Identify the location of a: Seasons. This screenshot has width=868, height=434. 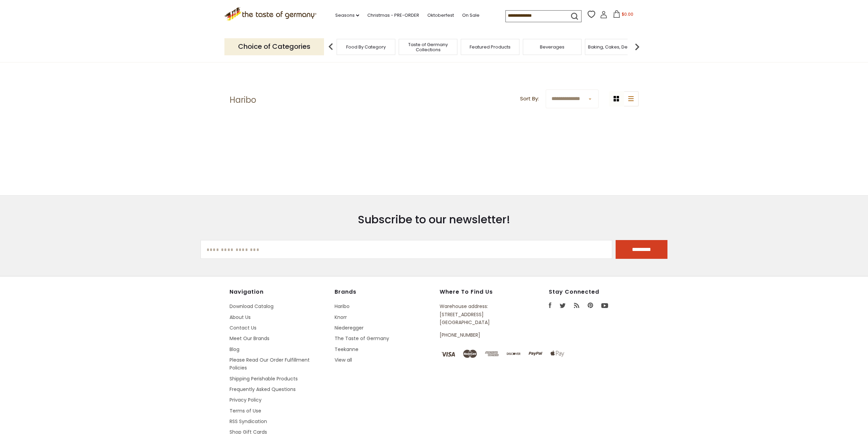
(347, 15).